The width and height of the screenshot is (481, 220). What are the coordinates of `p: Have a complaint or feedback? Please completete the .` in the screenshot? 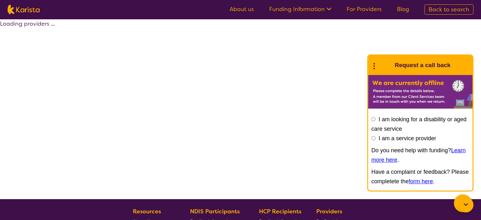 It's located at (420, 176).